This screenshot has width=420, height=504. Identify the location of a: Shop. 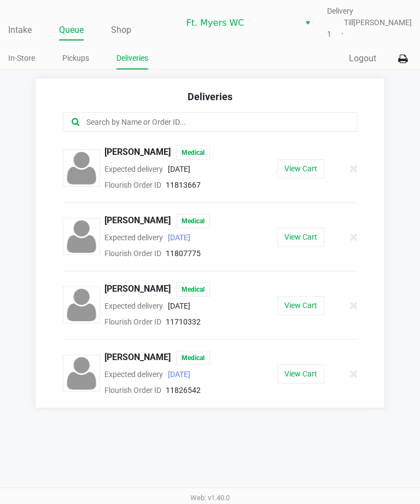
(121, 30).